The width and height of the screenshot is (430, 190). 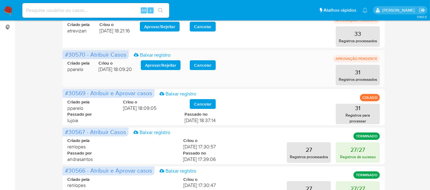 I want to click on a: Notificações, so click(x=365, y=10).